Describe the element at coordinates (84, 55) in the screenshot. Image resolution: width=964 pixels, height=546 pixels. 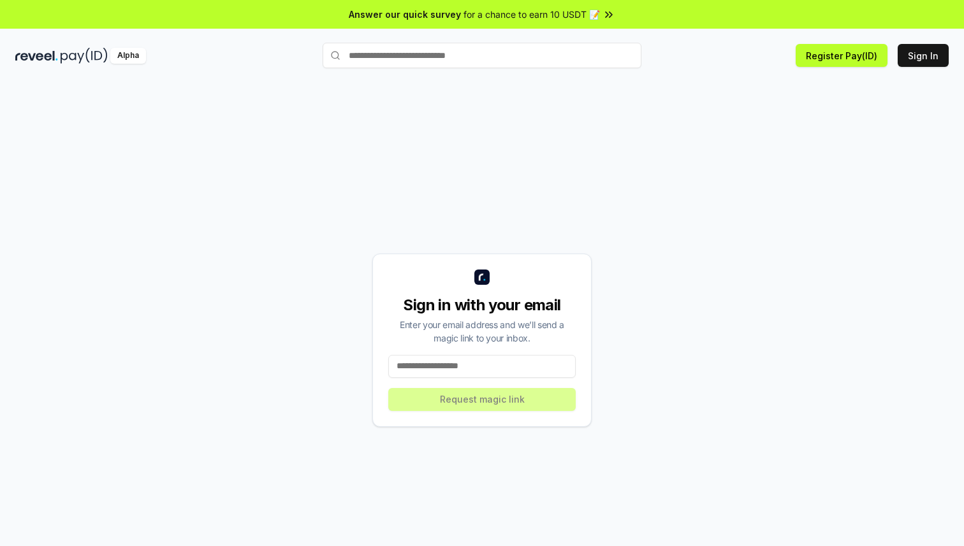
I see `img: pay_id` at that location.